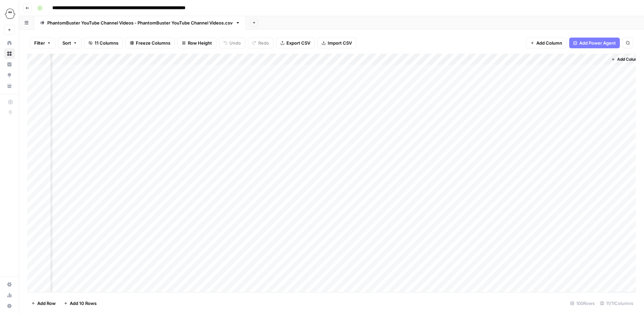 This screenshot has width=644, height=314. I want to click on button: Redo, so click(261, 43).